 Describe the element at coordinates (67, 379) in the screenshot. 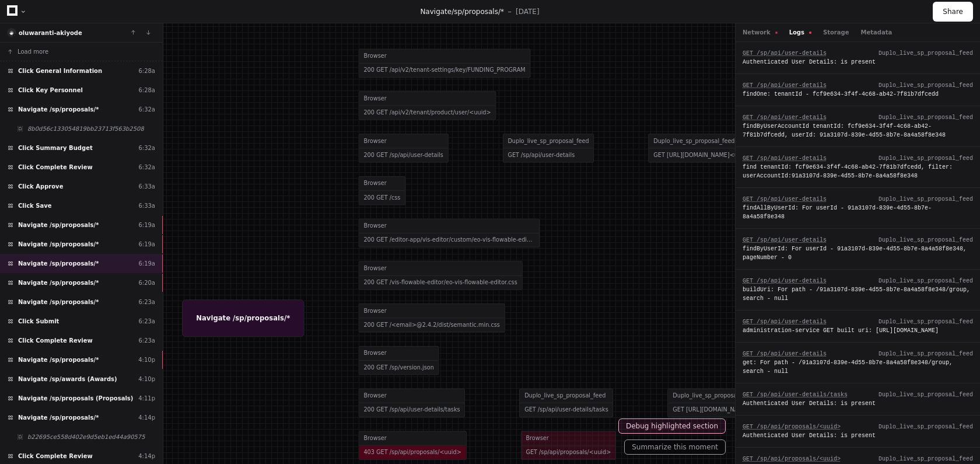

I see `span: Navigate /sp/awards (Awards)` at that location.